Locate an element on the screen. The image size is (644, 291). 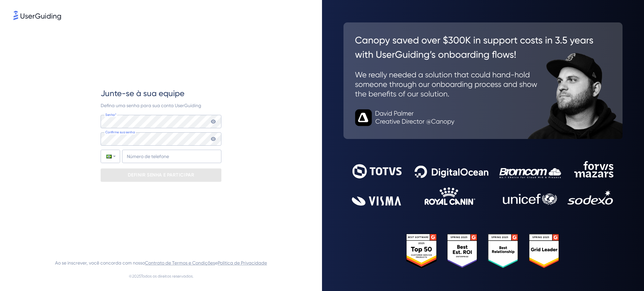
font: Ao se inscrever, você concorda com nosso is located at coordinates (100, 263).